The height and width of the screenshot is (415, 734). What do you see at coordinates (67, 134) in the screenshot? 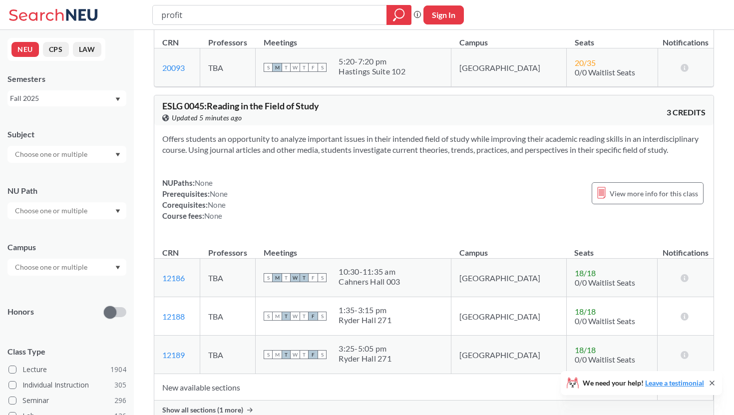
I see `div: Subject` at bounding box center [67, 134].